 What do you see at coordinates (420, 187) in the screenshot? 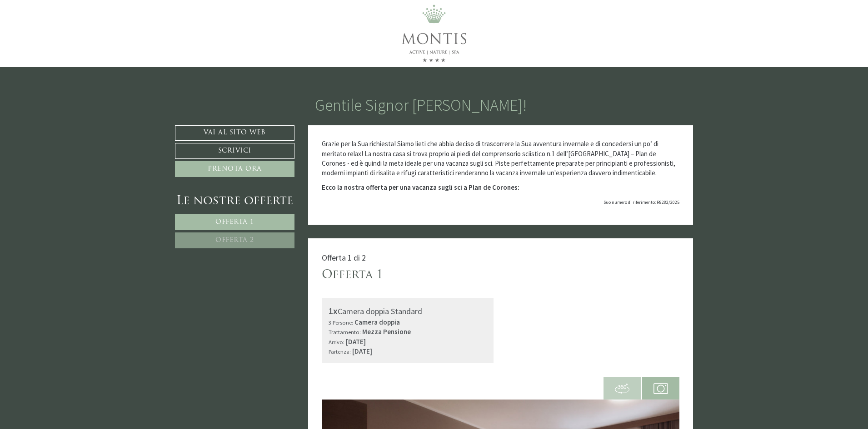
I see `strong: Ecco la nostra offerta per una vacanza sugli sci a Plan de Corones:` at bounding box center [420, 187].